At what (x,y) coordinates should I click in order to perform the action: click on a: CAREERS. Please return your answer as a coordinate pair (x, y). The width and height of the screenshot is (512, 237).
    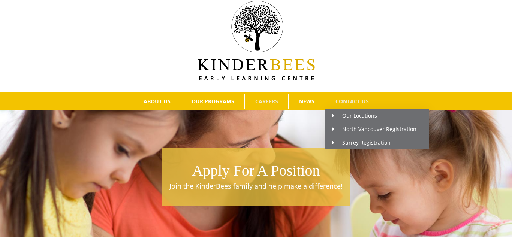
    Looking at the image, I should click on (267, 102).